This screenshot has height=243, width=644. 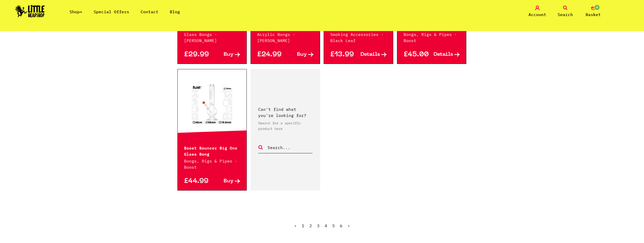 What do you see at coordinates (271, 54) in the screenshot?
I see `p: £24.99` at bounding box center [271, 54].